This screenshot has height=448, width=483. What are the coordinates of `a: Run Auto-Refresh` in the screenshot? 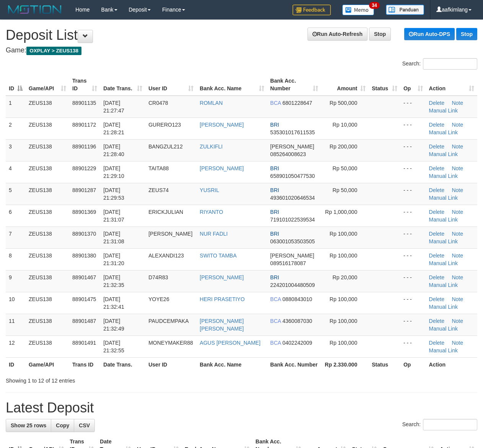 It's located at (338, 34).